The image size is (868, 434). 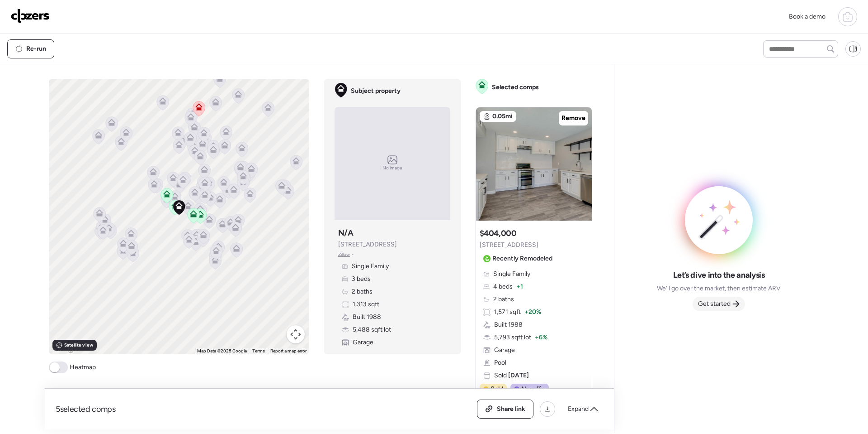 What do you see at coordinates (807, 16) in the screenshot?
I see `span: Book a demo` at bounding box center [807, 16].